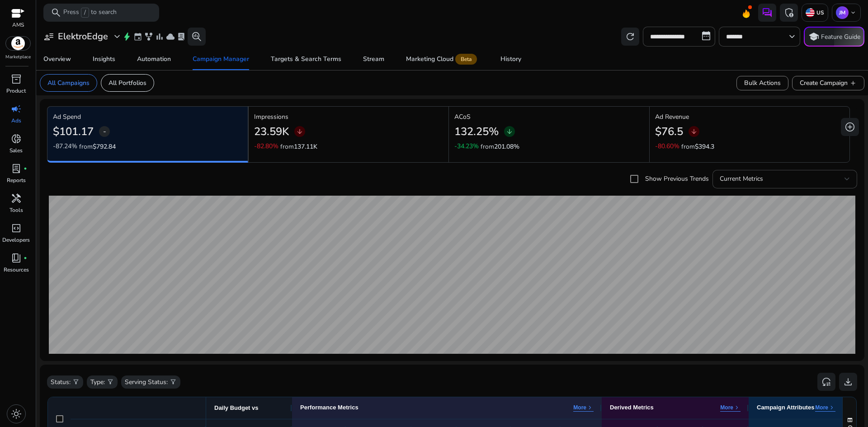 The image size is (868, 427). Describe the element at coordinates (16, 270) in the screenshot. I see `p: Resources` at that location.